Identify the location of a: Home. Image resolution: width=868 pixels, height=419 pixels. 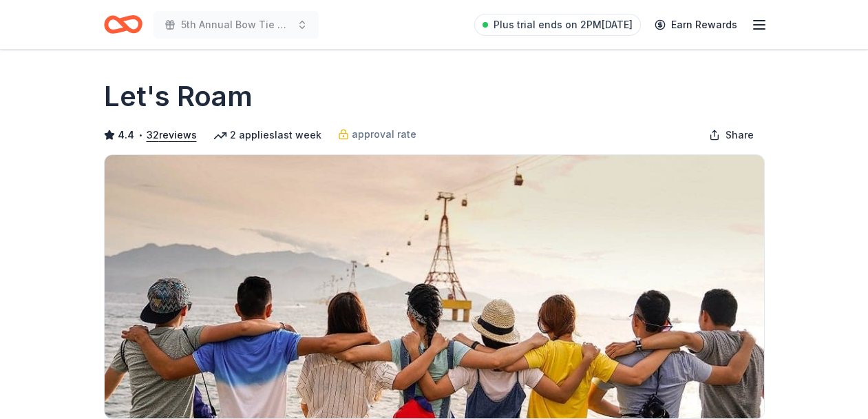
(123, 24).